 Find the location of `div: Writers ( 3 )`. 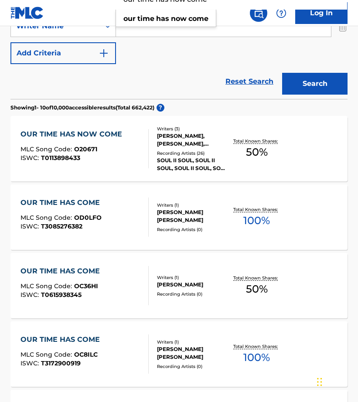

div: Writers ( 3 ) is located at coordinates (193, 129).